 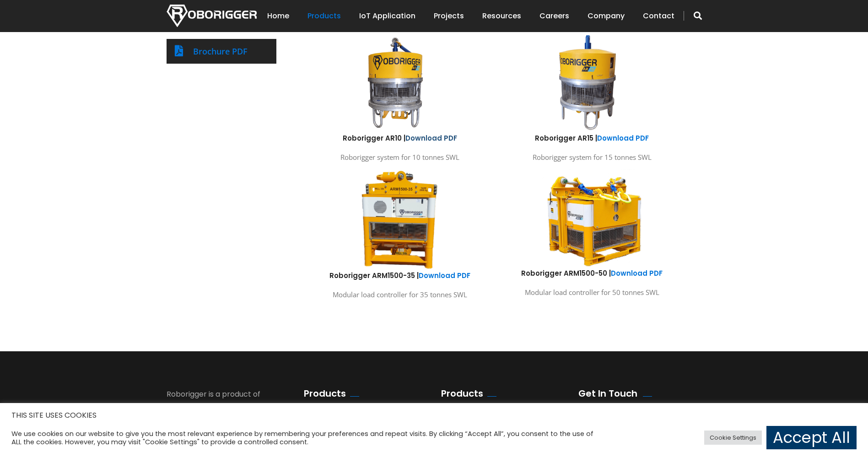 What do you see at coordinates (324, 16) in the screenshot?
I see `a: Products` at bounding box center [324, 16].